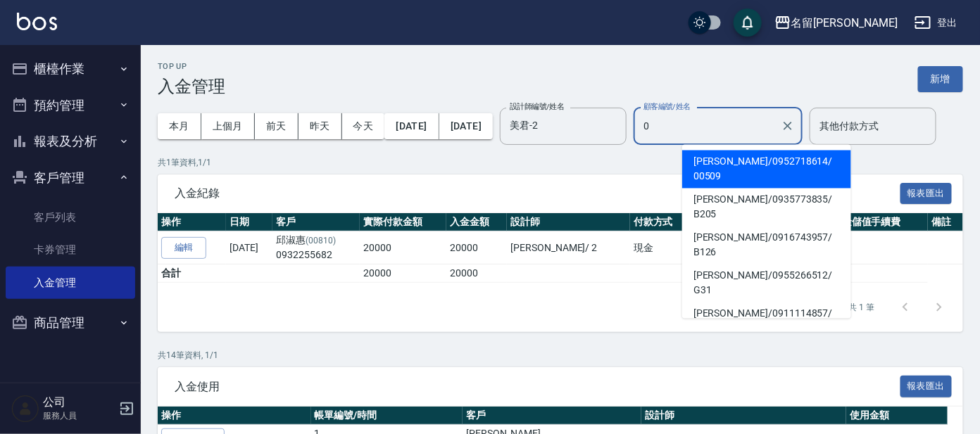  What do you see at coordinates (184, 248) in the screenshot?
I see `button: 編輯` at bounding box center [184, 248].